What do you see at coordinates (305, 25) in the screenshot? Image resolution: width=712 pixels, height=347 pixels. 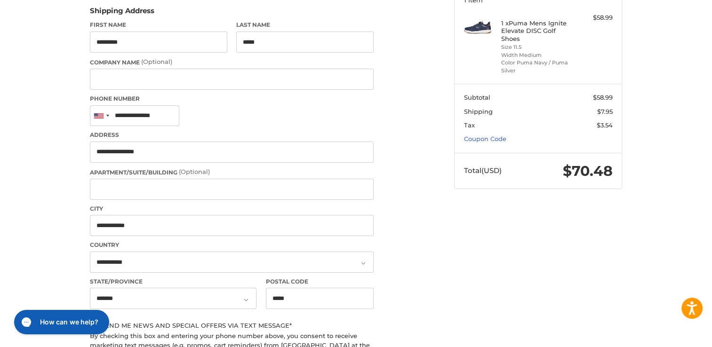 I see `label: Last Name` at bounding box center [305, 25].